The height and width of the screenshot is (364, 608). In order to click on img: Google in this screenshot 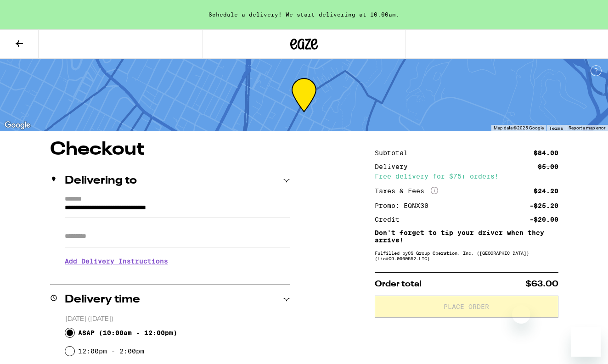, I will do `click(17, 125)`.